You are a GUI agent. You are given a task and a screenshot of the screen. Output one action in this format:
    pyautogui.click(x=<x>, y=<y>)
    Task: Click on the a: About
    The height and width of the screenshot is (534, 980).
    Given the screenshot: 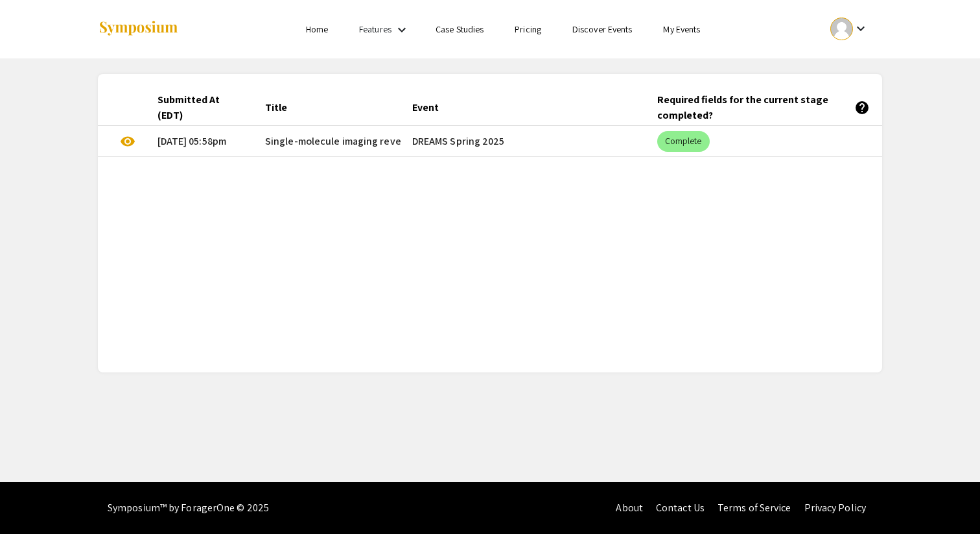 What is the action you would take?
    pyautogui.click(x=630, y=507)
    